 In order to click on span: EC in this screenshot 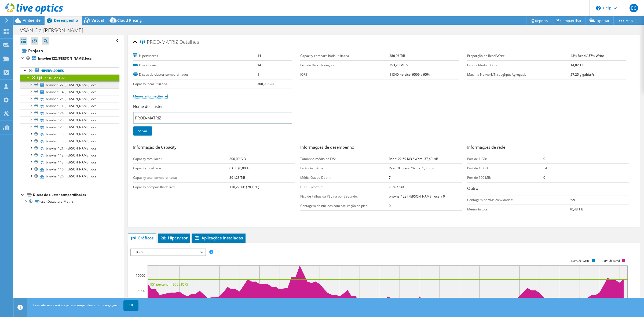, I will do `click(634, 8)`.